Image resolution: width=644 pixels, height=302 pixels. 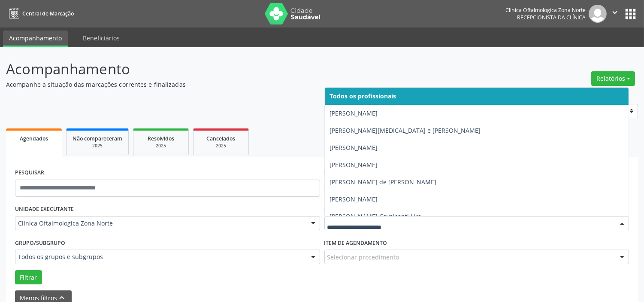 What do you see at coordinates (227, 69) in the screenshot?
I see `p: Acompanhamento` at bounding box center [227, 69].